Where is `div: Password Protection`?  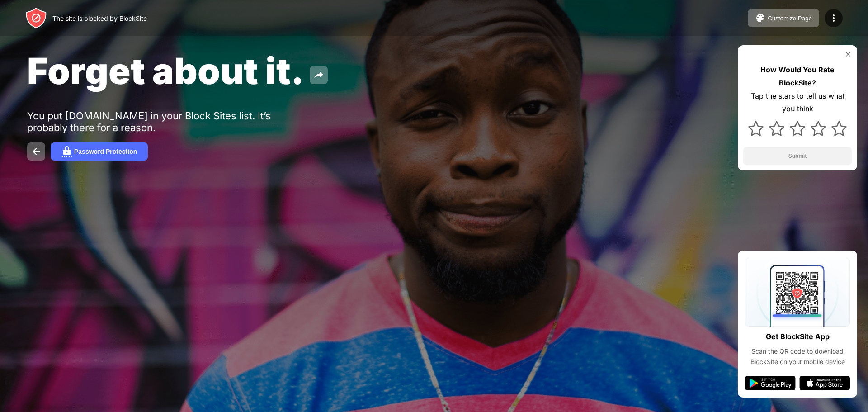
div: Password Protection is located at coordinates (106, 152).